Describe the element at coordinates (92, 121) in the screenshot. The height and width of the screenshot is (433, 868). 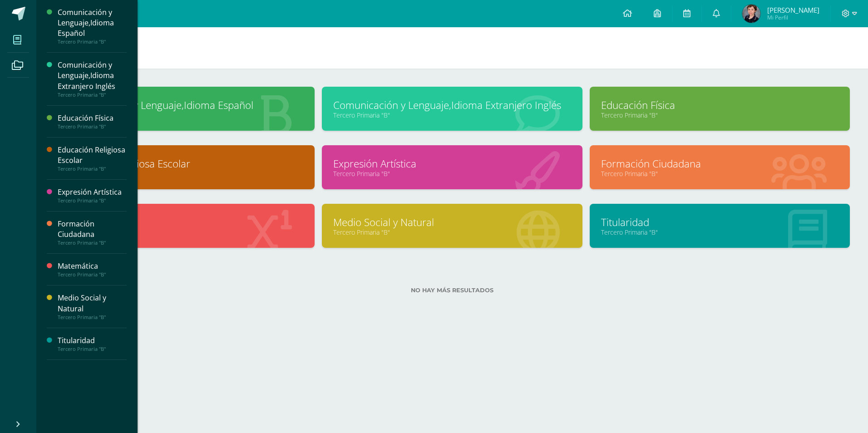
I see `a: Educación FísicaTercero Primaria "B"` at that location.